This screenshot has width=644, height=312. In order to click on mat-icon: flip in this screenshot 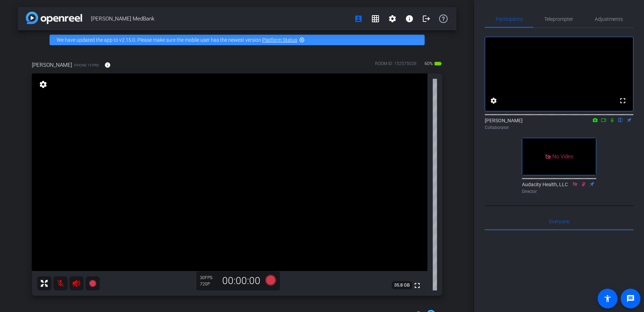, I will do `click(621, 120)`.